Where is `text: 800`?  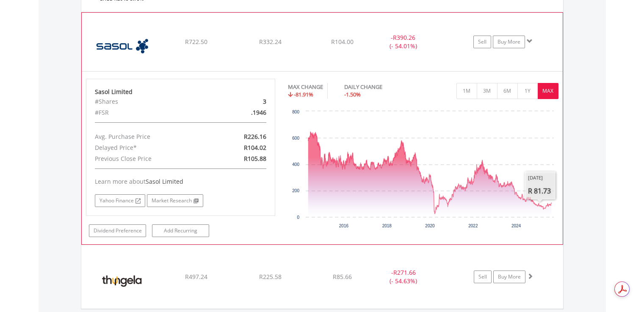
text: 800 is located at coordinates (296, 112).